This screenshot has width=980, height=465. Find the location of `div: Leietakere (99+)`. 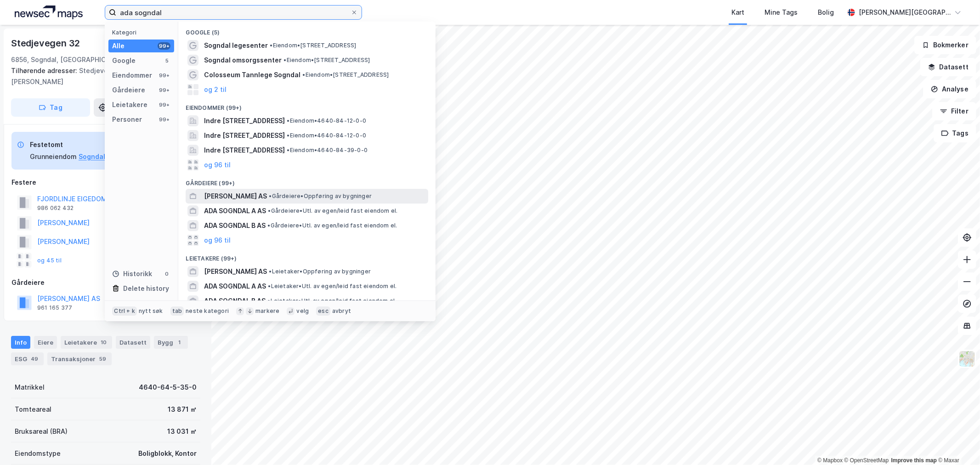

div: Leietakere (99+) is located at coordinates (307, 256).